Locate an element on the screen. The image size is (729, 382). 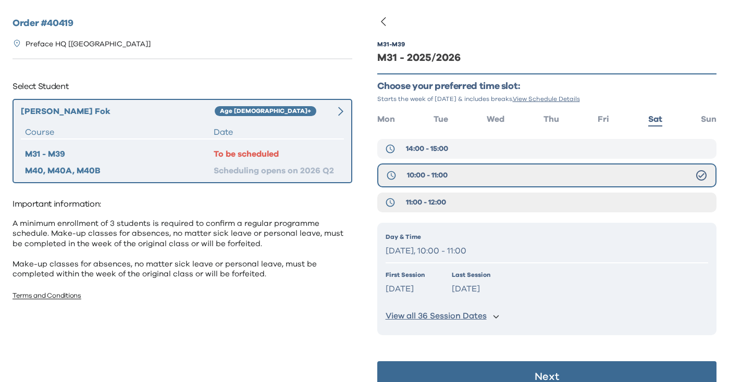
p: Choose your preferred time slot: is located at coordinates (547, 86).